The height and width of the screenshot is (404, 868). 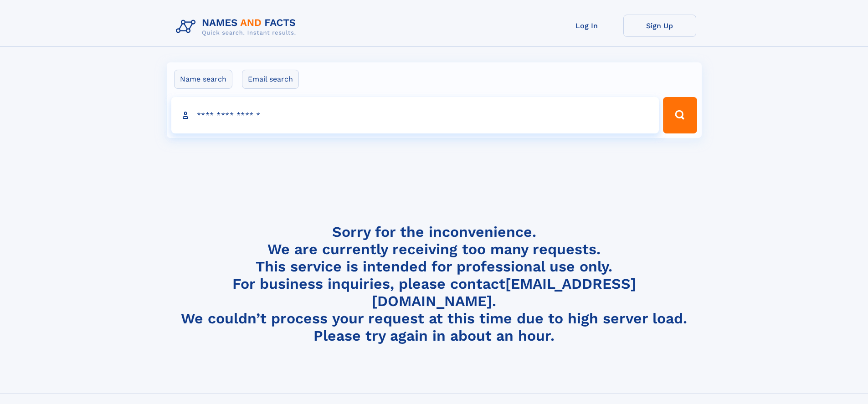 What do you see at coordinates (415, 115) in the screenshot?
I see `input: search input` at bounding box center [415, 115].